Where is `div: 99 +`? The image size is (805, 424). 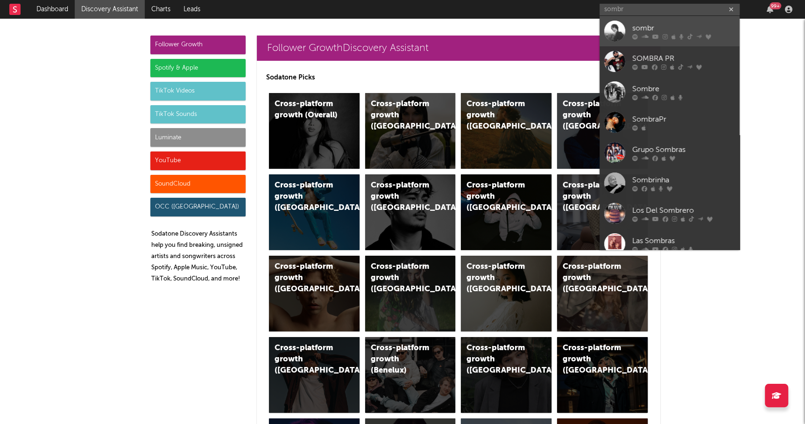
div: 99 + is located at coordinates (775, 6).